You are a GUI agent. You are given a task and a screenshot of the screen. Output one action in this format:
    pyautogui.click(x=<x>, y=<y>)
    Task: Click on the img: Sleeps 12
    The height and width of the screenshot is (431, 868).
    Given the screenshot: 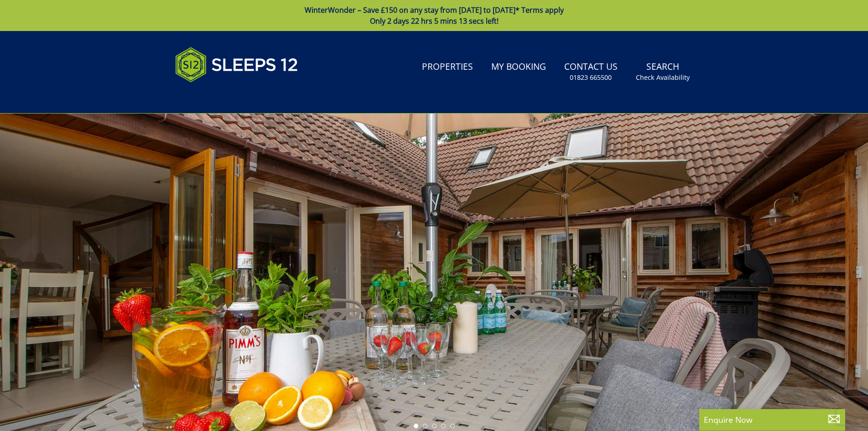 What is the action you would take?
    pyautogui.click(x=237, y=64)
    